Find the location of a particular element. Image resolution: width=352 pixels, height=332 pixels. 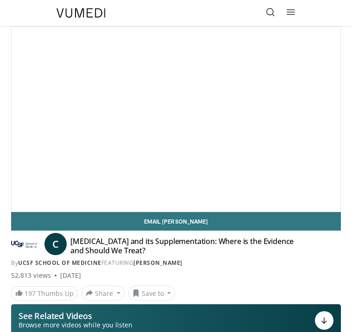

span: 52,813 views is located at coordinates (31, 276).